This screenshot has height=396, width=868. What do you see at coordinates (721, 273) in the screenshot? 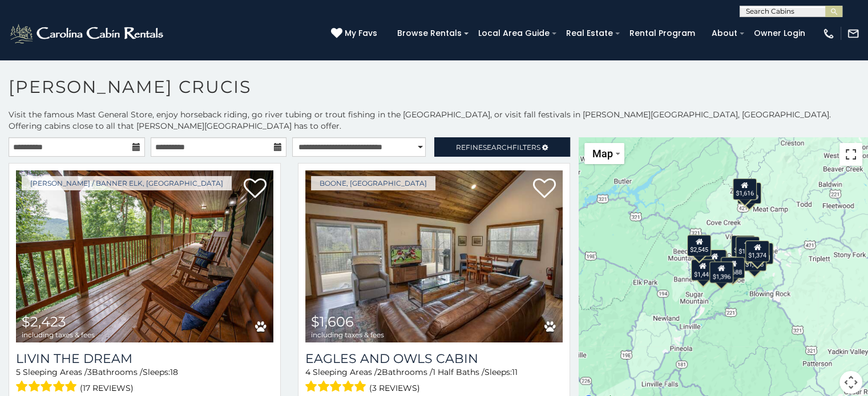
I see `div: $1,396` at bounding box center [721, 273].